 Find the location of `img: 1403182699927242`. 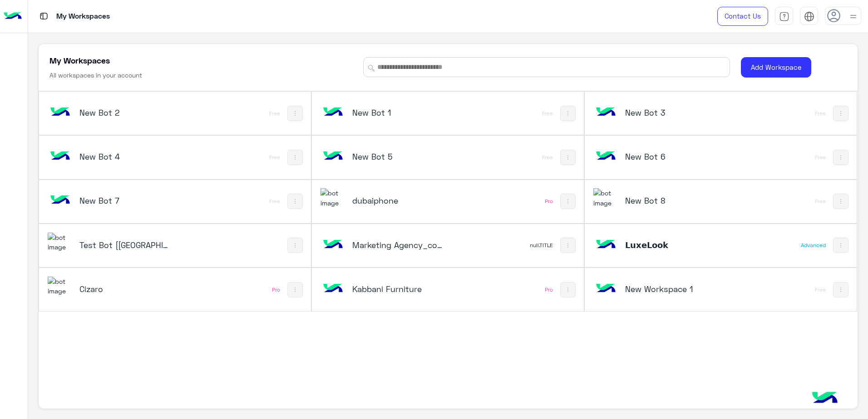

img: 1403182699927242 is located at coordinates (333, 198).